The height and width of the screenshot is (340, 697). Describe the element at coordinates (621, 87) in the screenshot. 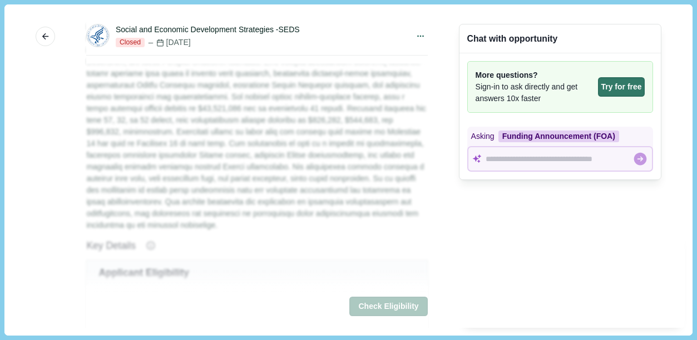

I see `button: Try for free` at that location.